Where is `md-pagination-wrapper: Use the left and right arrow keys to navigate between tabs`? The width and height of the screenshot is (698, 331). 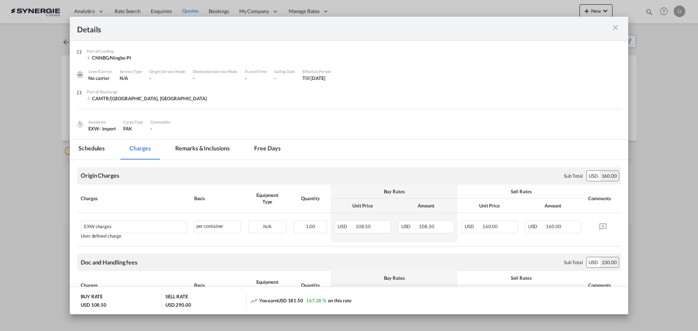 md-pagination-wrapper: Use the left and right arrow keys to navigate between tabs is located at coordinates (183, 149).